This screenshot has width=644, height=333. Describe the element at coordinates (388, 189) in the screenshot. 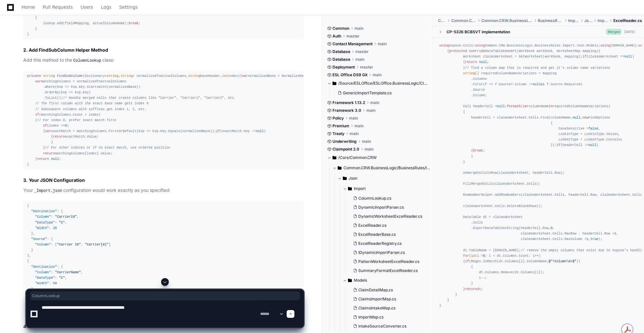

I see `button: Import` at that location.